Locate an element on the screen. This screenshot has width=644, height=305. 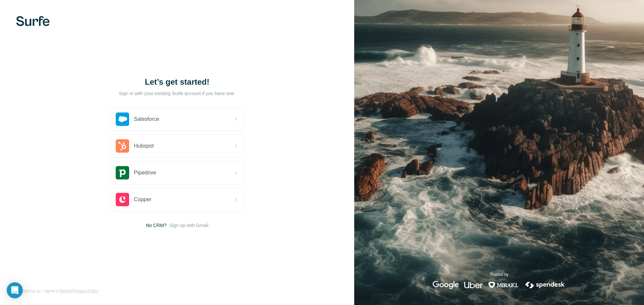
img: hubspot's logo is located at coordinates (122, 146).